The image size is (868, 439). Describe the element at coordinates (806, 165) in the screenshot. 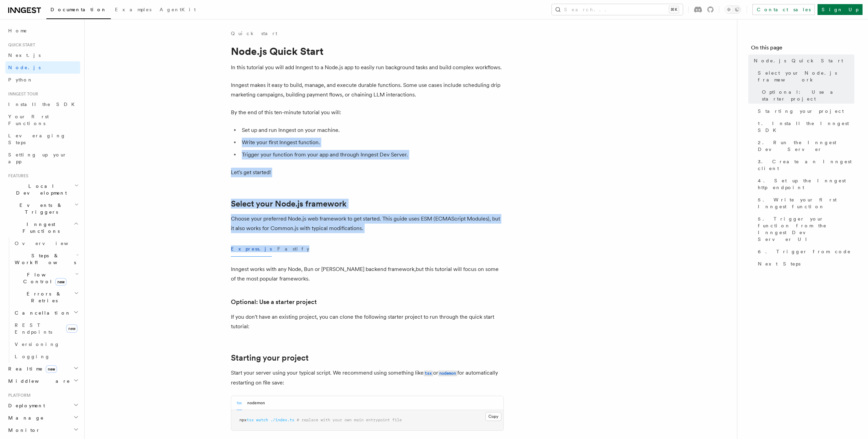

I see `span: 3. Create an Inngest client` at that location.